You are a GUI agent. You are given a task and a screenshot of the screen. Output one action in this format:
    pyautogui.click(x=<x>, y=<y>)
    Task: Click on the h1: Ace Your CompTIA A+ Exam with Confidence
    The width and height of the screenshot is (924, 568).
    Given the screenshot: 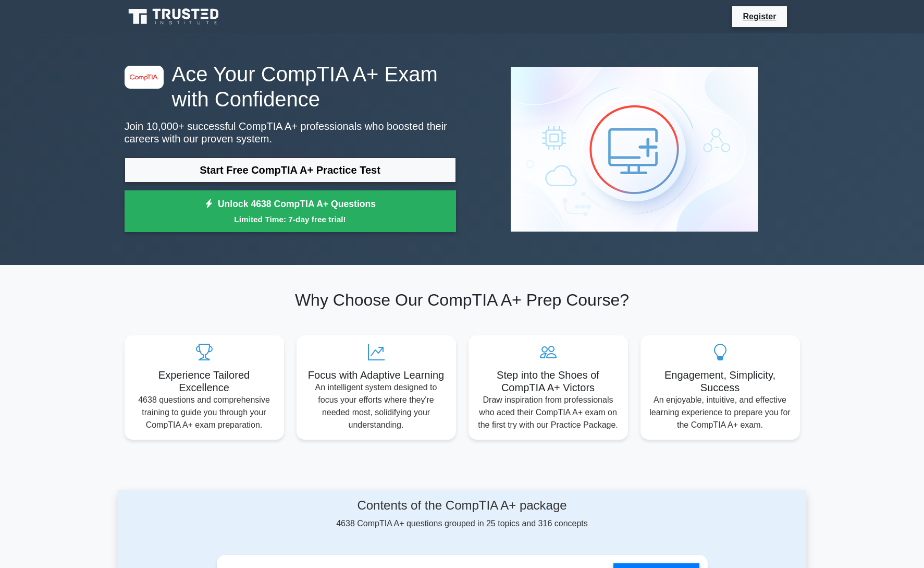 What is the action you would take?
    pyautogui.click(x=291, y=86)
    